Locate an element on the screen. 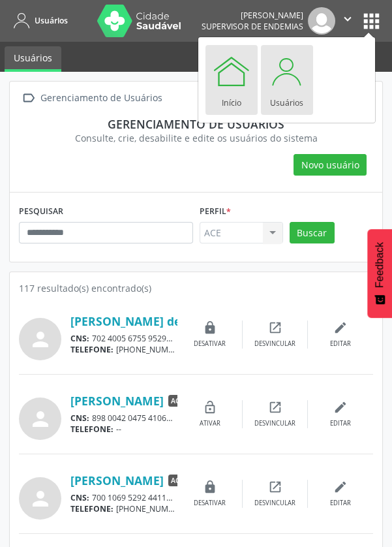 The width and height of the screenshot is (392, 547). div: Gerenciamento de Usuários is located at coordinates (101, 98).